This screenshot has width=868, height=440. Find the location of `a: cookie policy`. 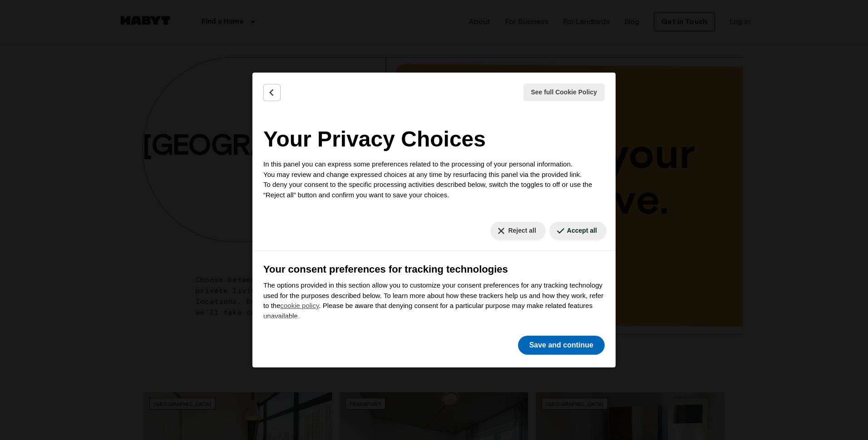

a: cookie policy is located at coordinates (300, 306).